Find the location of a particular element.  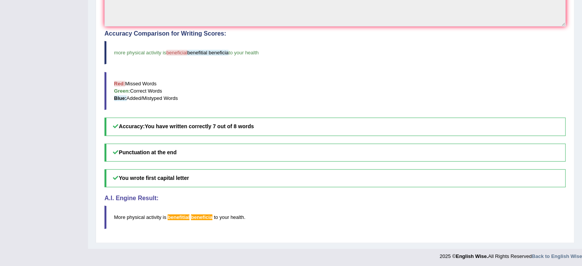

strong: Back to English Wise is located at coordinates (557, 256).